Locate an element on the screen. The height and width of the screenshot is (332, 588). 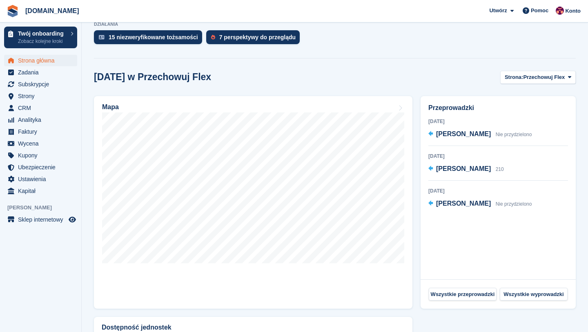
a: Mapa is located at coordinates (253, 202).